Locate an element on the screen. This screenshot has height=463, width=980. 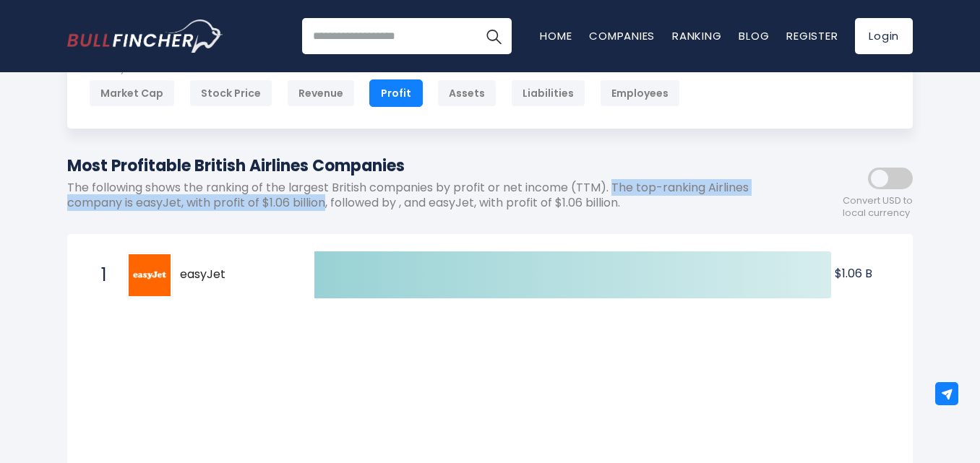
img: Bullfincher logo is located at coordinates (145, 36).